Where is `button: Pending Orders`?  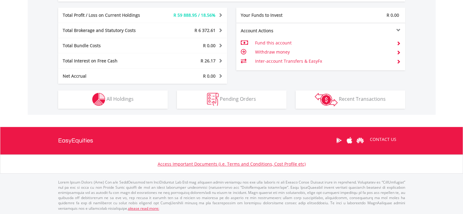
button: Pending Orders is located at coordinates (232, 100).